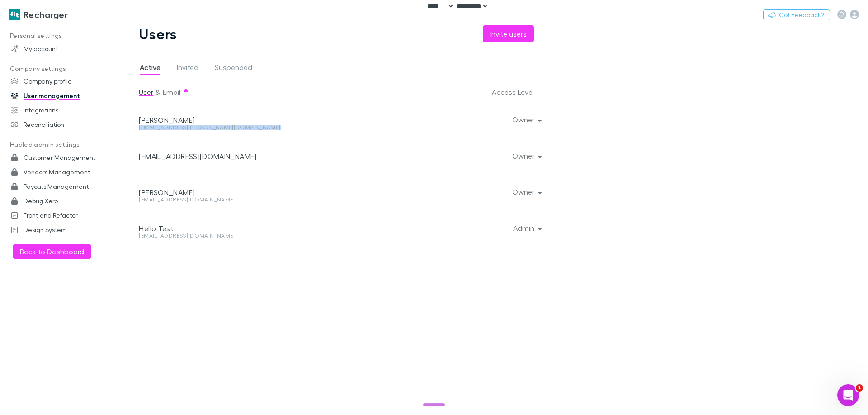  What do you see at coordinates (526, 228) in the screenshot?
I see `button: Admin` at bounding box center [526, 228].